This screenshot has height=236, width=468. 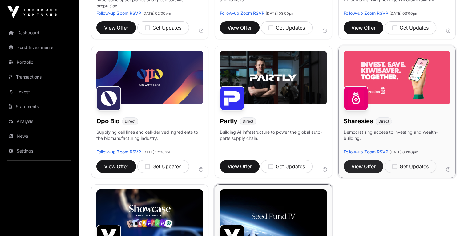 I want to click on p: Building AI infrastructure to power the global auto-parts supply chain., so click(x=273, y=139).